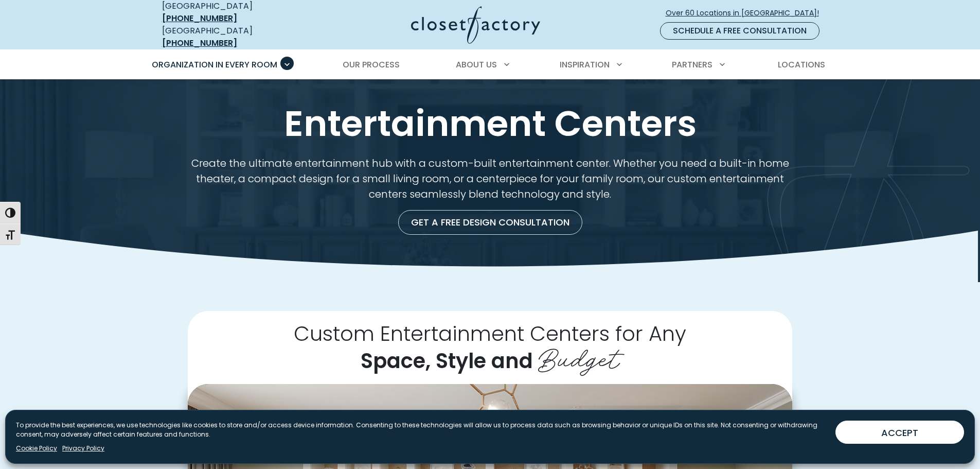 The height and width of the screenshot is (469, 980). Describe the element at coordinates (490, 65) in the screenshot. I see `nav: Primary Menu` at that location.